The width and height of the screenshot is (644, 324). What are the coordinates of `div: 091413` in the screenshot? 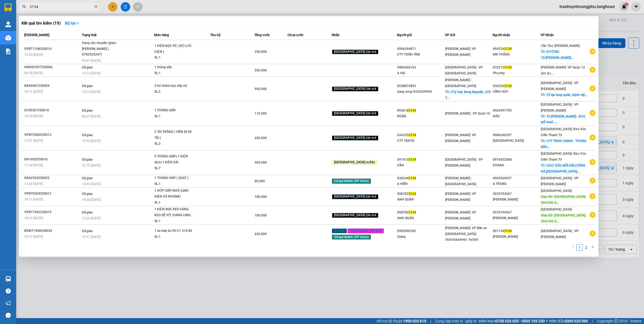 It's located at (420, 160).